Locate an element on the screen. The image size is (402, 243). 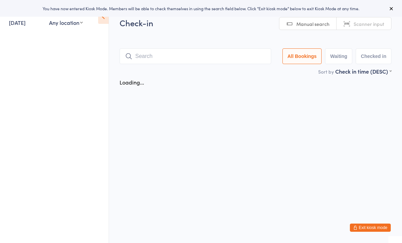
input: Search is located at coordinates (195, 56).